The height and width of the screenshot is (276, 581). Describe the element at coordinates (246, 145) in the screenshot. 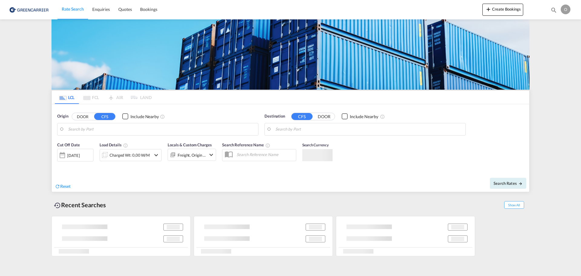

I see `span: Search Reference Name` at that location.